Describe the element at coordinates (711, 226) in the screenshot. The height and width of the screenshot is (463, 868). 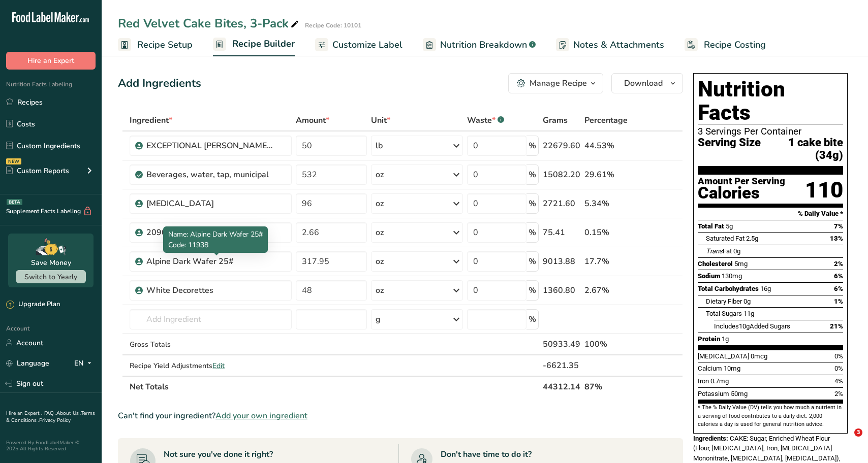
I see `span: Total Fat` at that location.